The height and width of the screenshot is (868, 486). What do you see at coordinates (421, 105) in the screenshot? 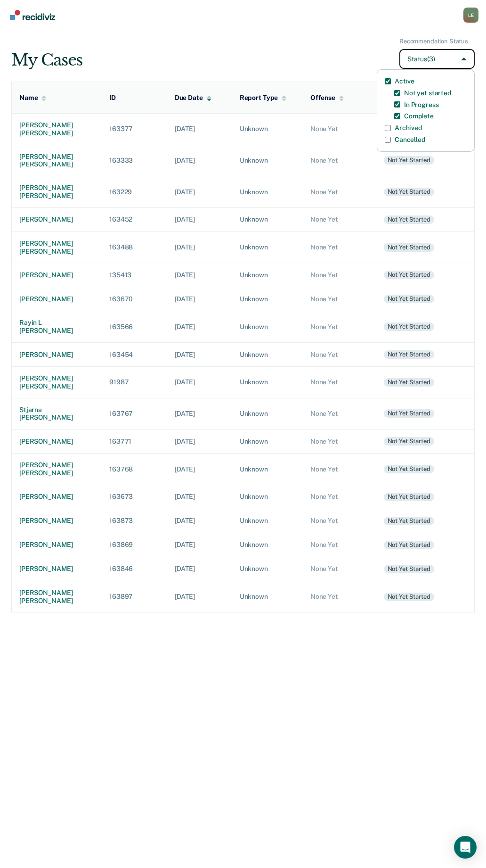
I see `label: In Progress` at bounding box center [421, 105].